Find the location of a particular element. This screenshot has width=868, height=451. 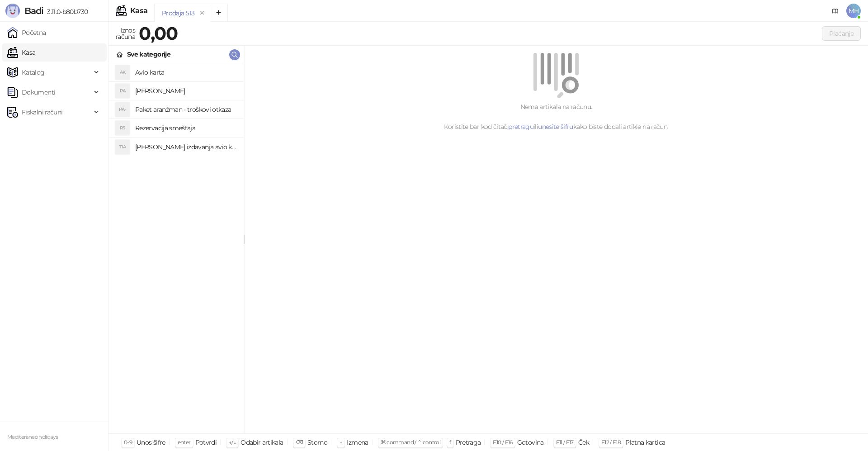

span: 0-9 is located at coordinates (128, 442).